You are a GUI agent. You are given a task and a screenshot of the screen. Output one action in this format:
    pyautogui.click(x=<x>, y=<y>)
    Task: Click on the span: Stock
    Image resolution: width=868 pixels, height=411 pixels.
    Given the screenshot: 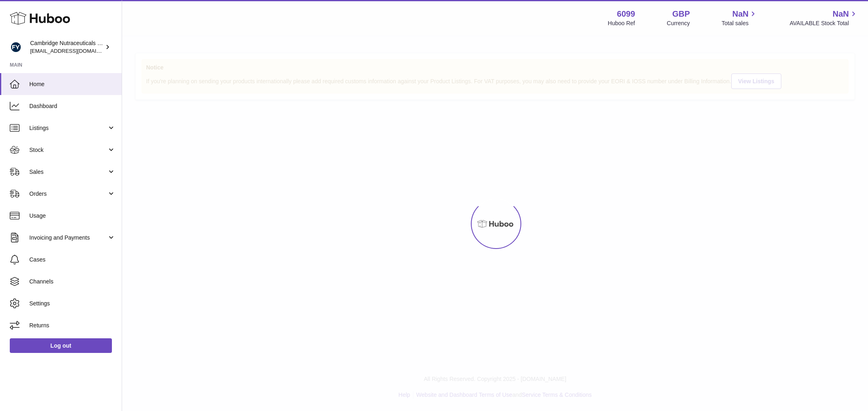 What is the action you would take?
    pyautogui.click(x=68, y=150)
    